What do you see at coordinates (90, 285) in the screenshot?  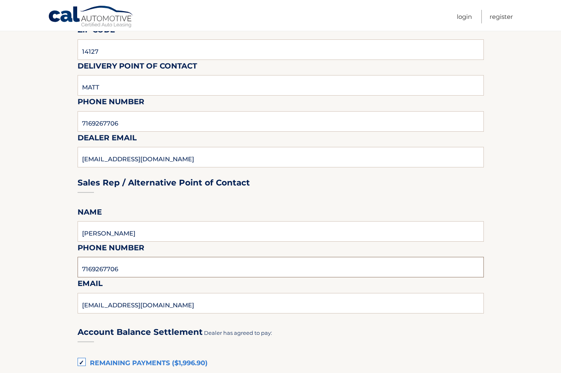 I see `label: Email` at bounding box center [90, 285].